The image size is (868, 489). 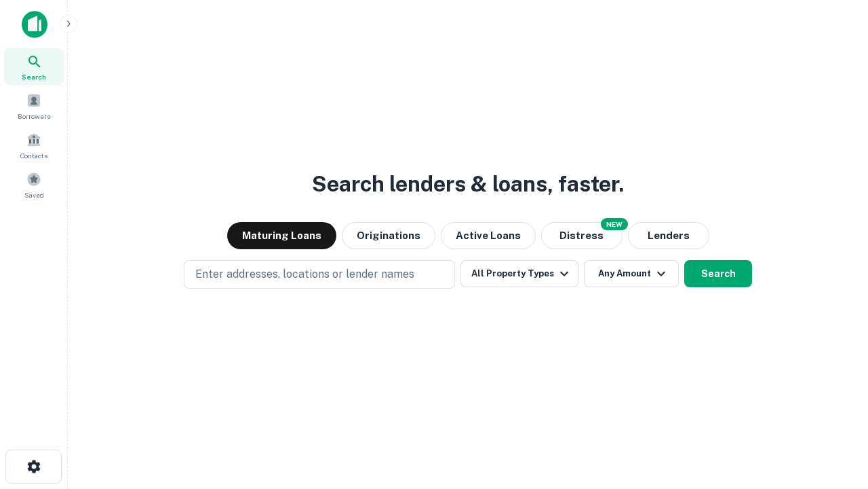 What do you see at coordinates (34, 145) in the screenshot?
I see `a: Contacts` at bounding box center [34, 145].